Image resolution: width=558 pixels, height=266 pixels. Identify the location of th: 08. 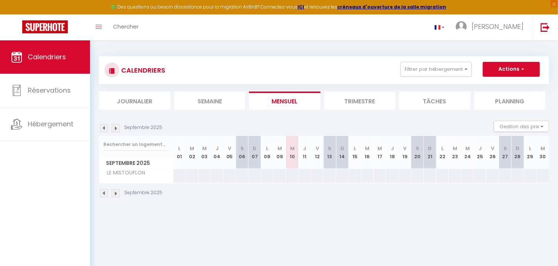
(267, 152).